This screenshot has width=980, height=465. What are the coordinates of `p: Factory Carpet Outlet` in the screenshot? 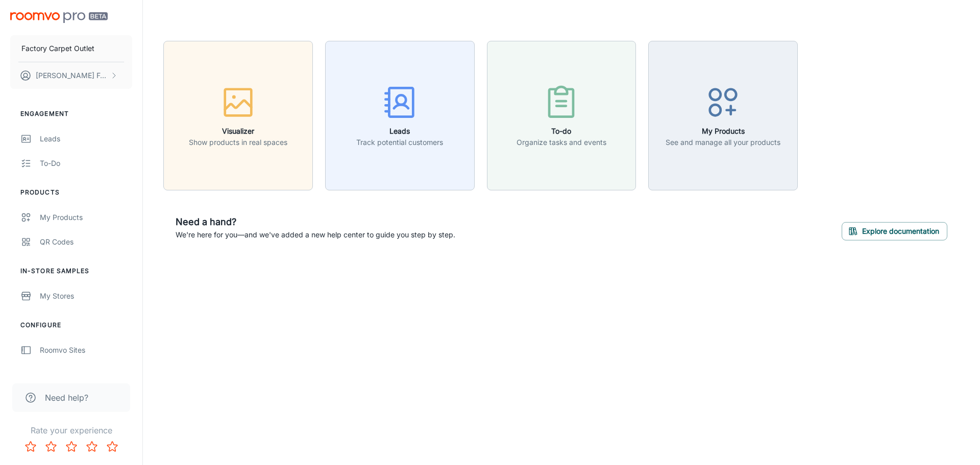 It's located at (58, 49).